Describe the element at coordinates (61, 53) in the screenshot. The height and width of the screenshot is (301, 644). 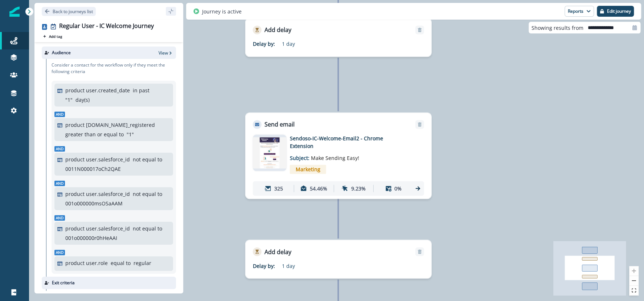
I see `p: Audience` at that location.